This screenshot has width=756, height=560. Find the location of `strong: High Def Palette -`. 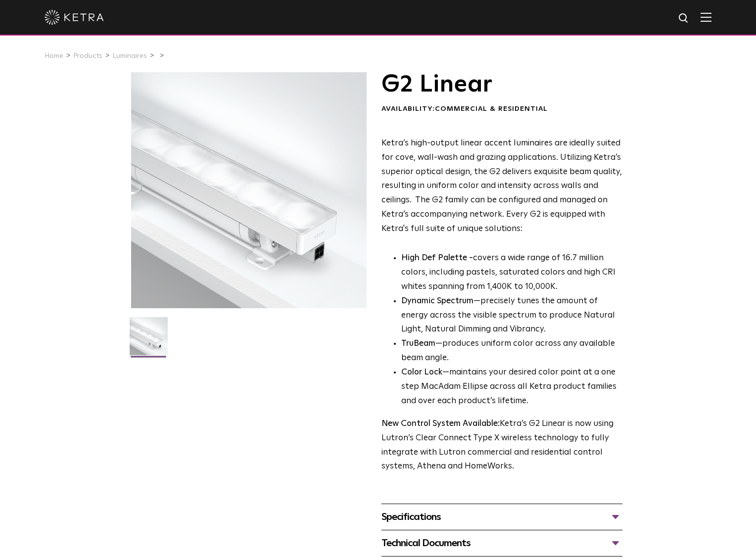

strong: High Def Palette - is located at coordinates (437, 258).